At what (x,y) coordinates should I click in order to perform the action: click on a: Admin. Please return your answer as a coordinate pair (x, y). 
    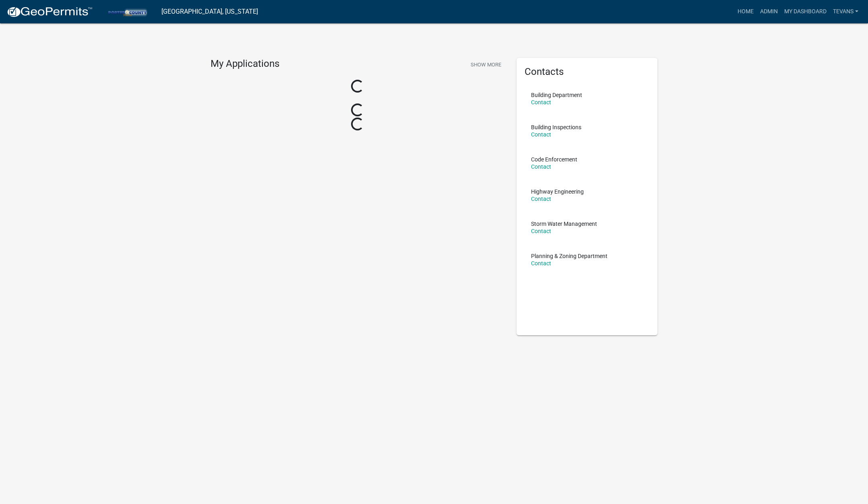
    Looking at the image, I should click on (769, 11).